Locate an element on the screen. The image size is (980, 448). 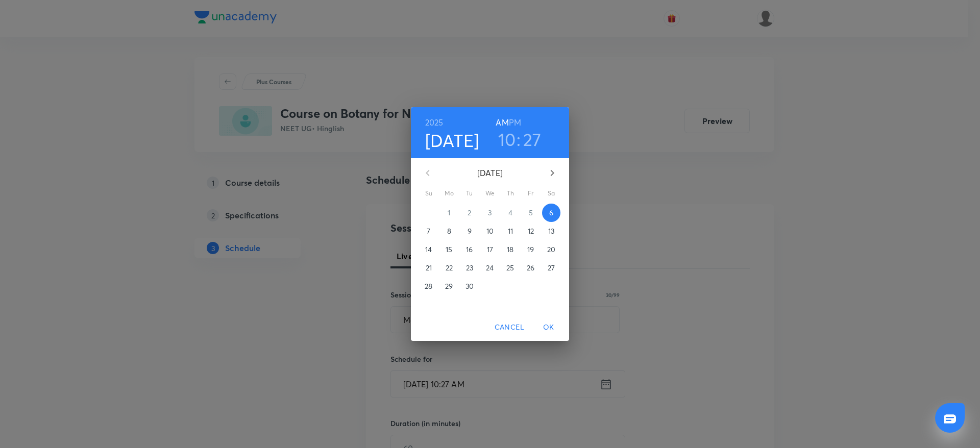
p: 11 is located at coordinates (510, 231).